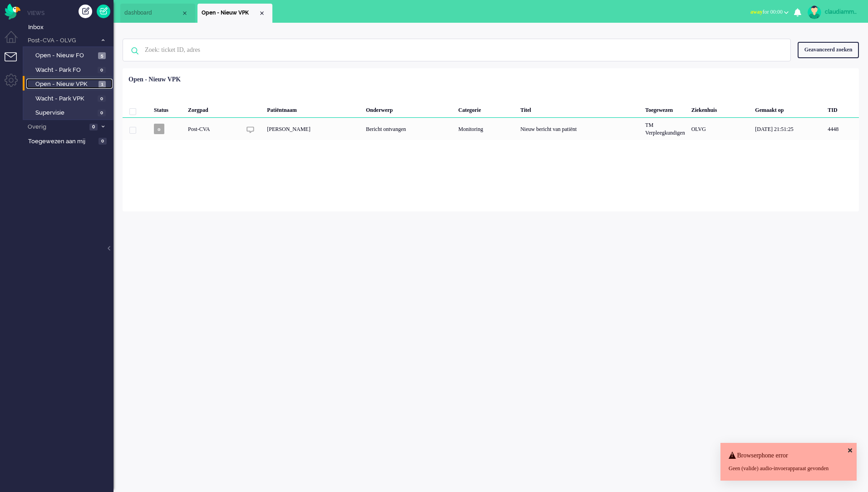 This screenshot has width=868, height=492. Describe the element at coordinates (213, 129) in the screenshot. I see `div: Post-CVA` at that location.